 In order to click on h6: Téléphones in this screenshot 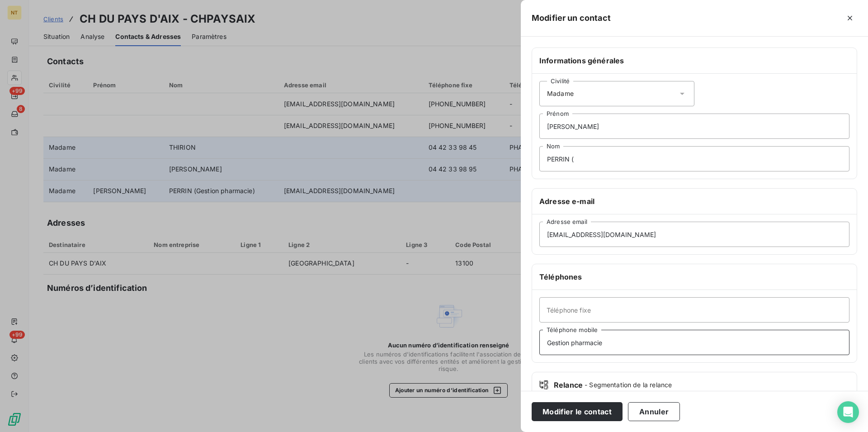, I will do `click(694, 277)`.